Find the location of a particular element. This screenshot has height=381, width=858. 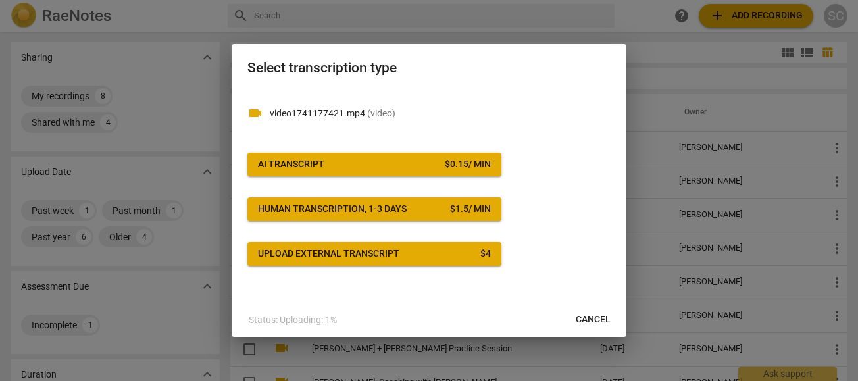

div: $ 1.5 / min is located at coordinates (470, 209).